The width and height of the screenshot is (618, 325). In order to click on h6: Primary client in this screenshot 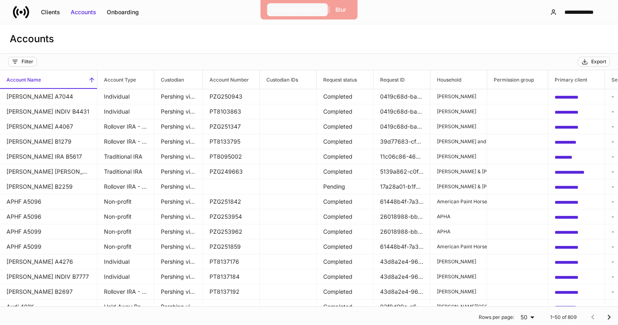, I will do `click(567, 80)`.